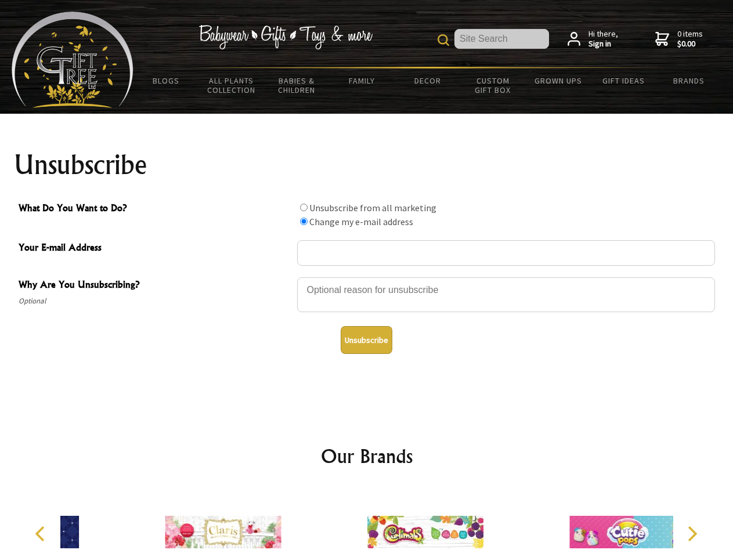 Image resolution: width=733 pixels, height=557 pixels. What do you see at coordinates (367, 456) in the screenshot?
I see `h2: Our Brands` at bounding box center [367, 456].